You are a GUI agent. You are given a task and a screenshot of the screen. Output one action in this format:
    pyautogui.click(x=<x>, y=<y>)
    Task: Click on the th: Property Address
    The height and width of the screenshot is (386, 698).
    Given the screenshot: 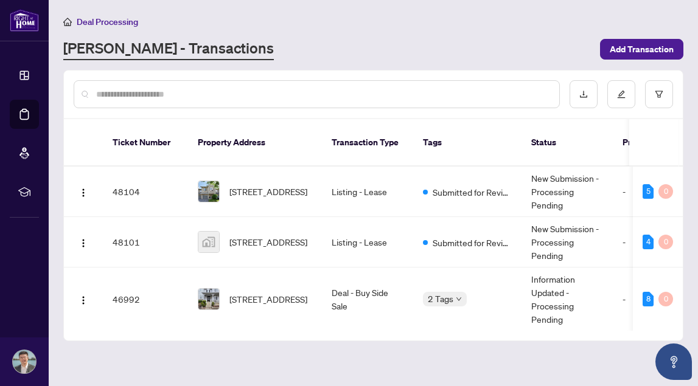 What is the action you would take?
    pyautogui.click(x=255, y=143)
    